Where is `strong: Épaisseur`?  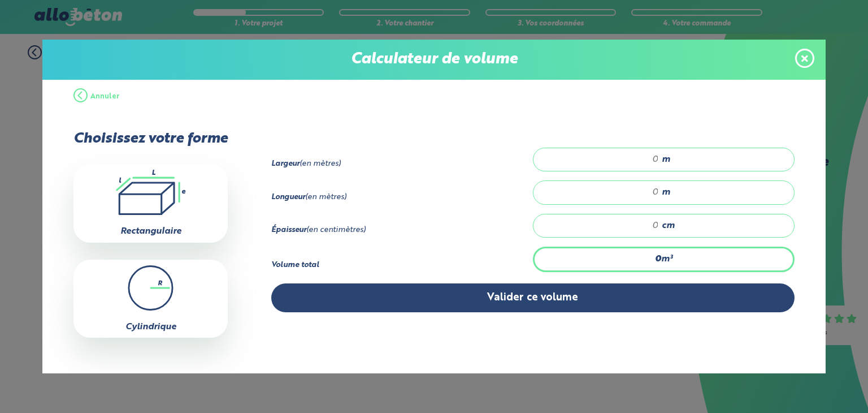 strong: Épaisseur is located at coordinates (289, 230).